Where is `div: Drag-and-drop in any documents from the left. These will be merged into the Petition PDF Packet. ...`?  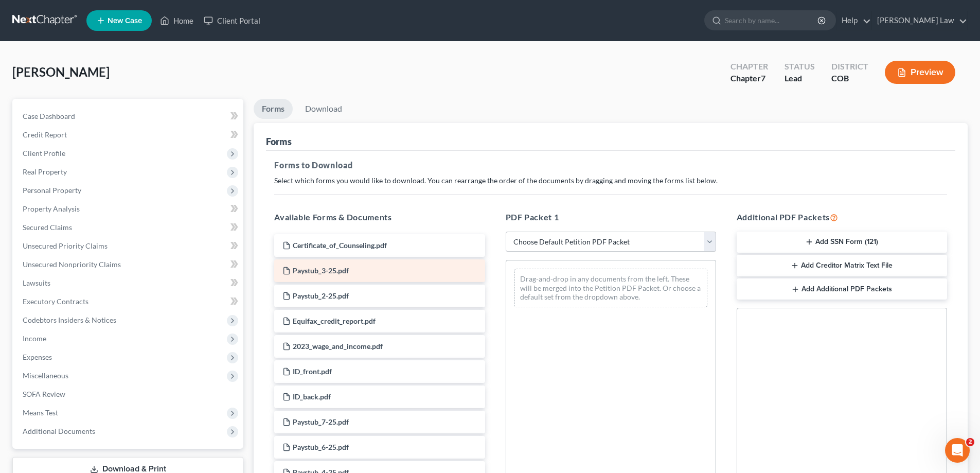 div: Drag-and-drop in any documents from the left. These will be merged into the Petition PDF Packet. ... is located at coordinates (611, 288).